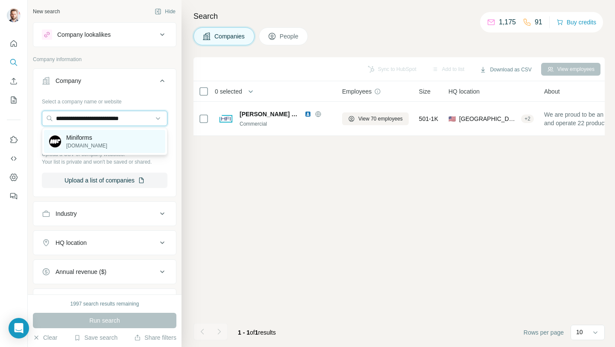 The image size is (615, 347). I want to click on button: Clear, so click(45, 337).